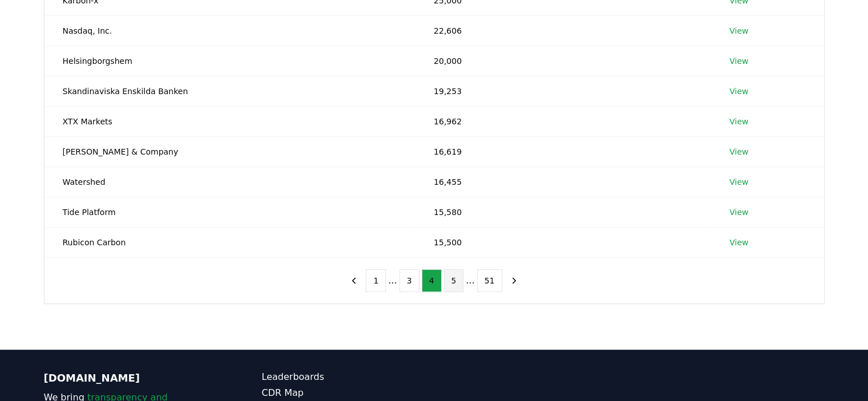 The height and width of the screenshot is (401, 868). Describe the element at coordinates (563, 60) in the screenshot. I see `td: 20,000` at that location.